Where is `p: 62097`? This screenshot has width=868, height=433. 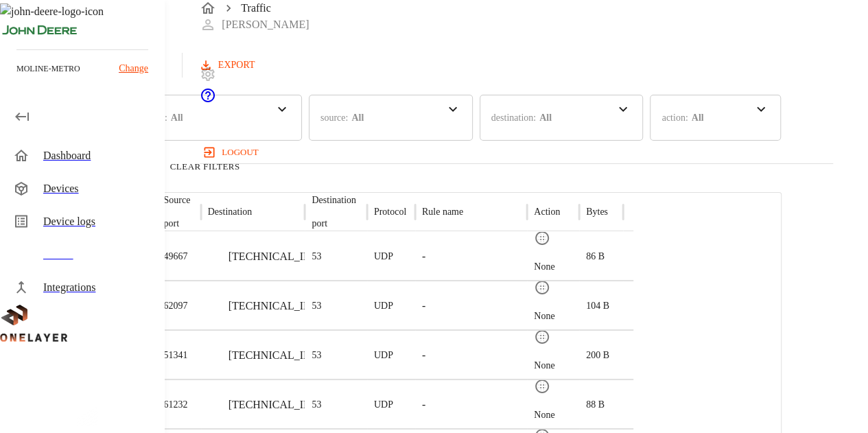
p: 62097 is located at coordinates (176, 306).